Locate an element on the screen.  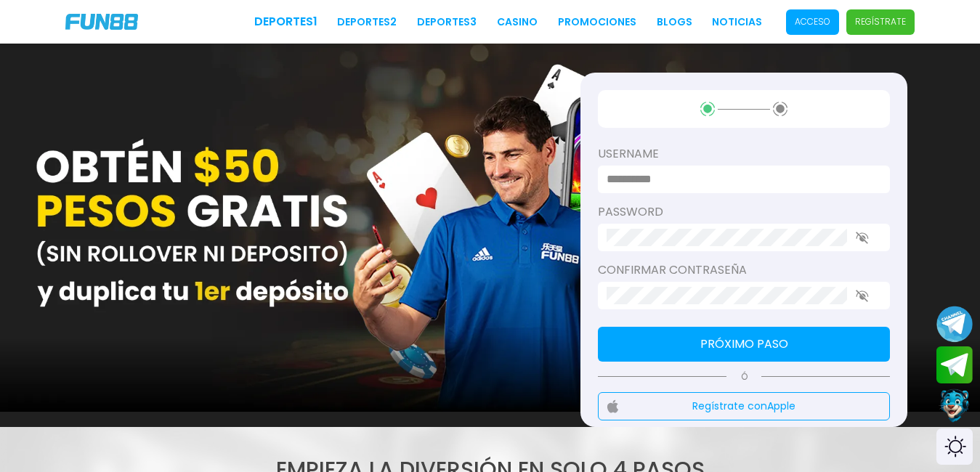
button: Contact customer service is located at coordinates (955, 406).